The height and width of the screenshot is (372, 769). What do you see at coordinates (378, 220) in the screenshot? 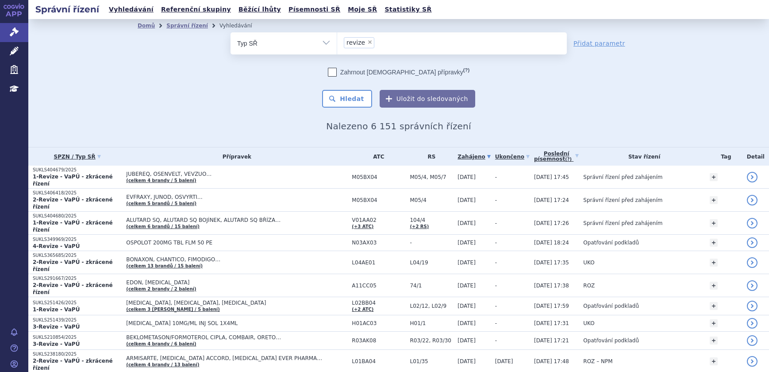
I see `span: V01AA02` at bounding box center [378, 220].